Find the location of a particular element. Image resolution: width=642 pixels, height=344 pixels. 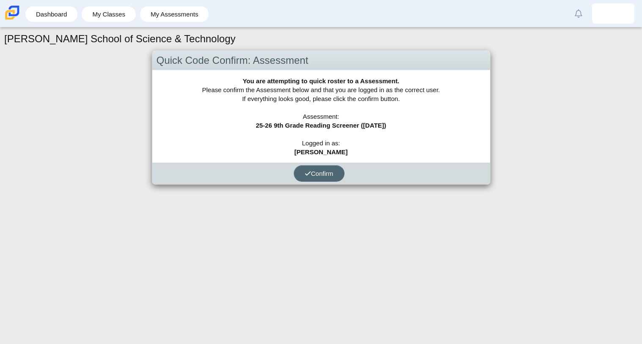

a: Alerts is located at coordinates (578, 14).